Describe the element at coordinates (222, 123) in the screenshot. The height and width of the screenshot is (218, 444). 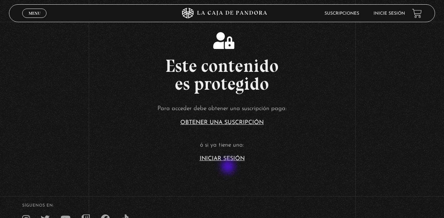
I see `a: Obtener una suscripción` at that location.